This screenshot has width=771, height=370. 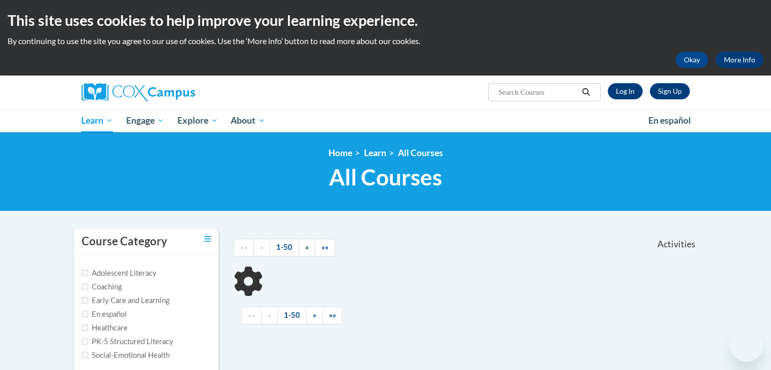 I want to click on label: Social-Emotional Health, so click(x=126, y=356).